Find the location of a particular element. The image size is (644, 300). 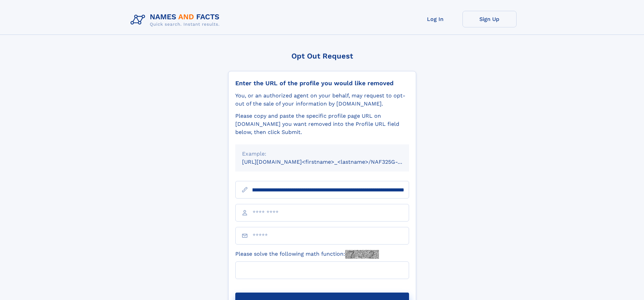

img: Logo Names and Facts is located at coordinates (177, 20).